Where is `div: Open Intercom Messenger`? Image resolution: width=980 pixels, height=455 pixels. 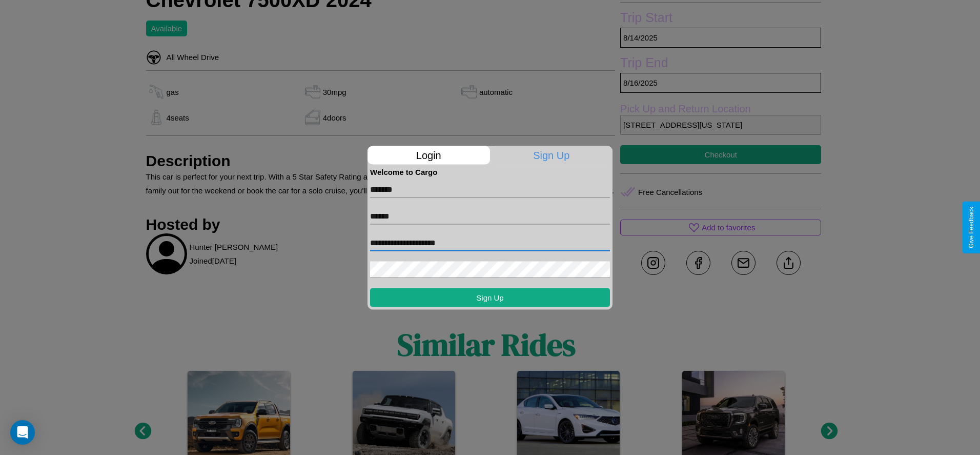
div: Open Intercom Messenger is located at coordinates (23, 432).